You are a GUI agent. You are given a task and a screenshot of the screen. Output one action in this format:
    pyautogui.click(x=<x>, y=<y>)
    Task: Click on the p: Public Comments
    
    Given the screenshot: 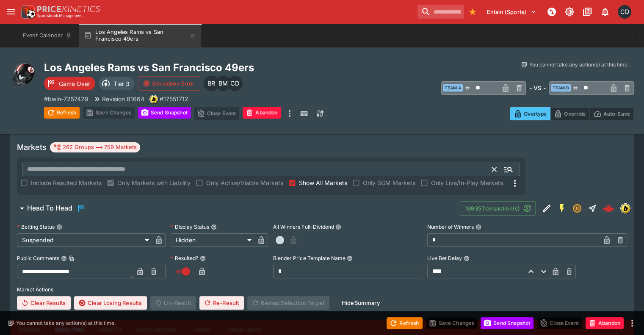 What is the action you would take?
    pyautogui.click(x=38, y=258)
    